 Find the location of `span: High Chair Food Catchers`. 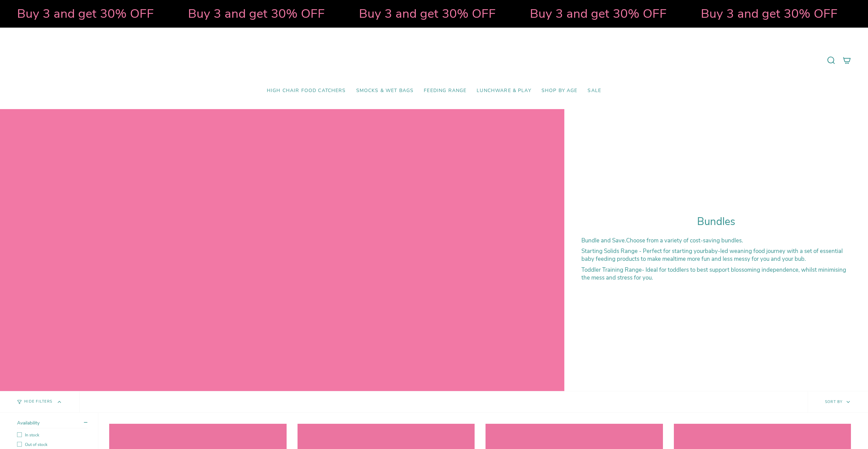

span: High Chair Food Catchers is located at coordinates (307, 90).